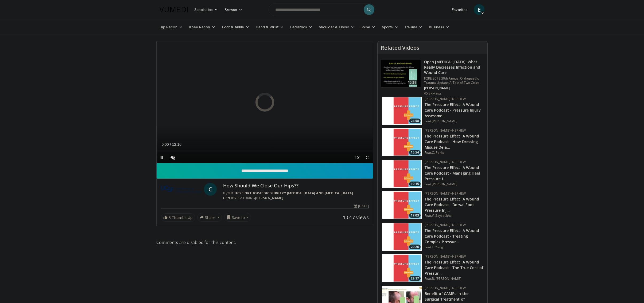  Describe the element at coordinates (210, 217) in the screenshot. I see `button: Share` at that location.